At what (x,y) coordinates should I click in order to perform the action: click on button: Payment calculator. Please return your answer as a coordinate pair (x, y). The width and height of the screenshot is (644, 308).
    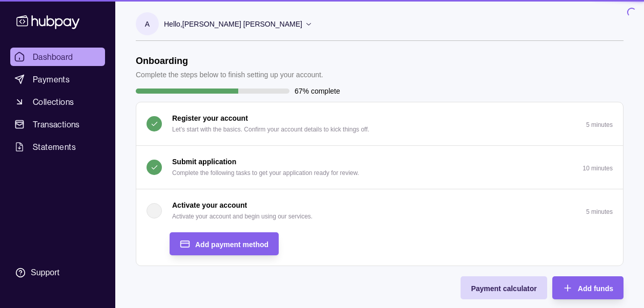
    Looking at the image, I should click on (504, 288).